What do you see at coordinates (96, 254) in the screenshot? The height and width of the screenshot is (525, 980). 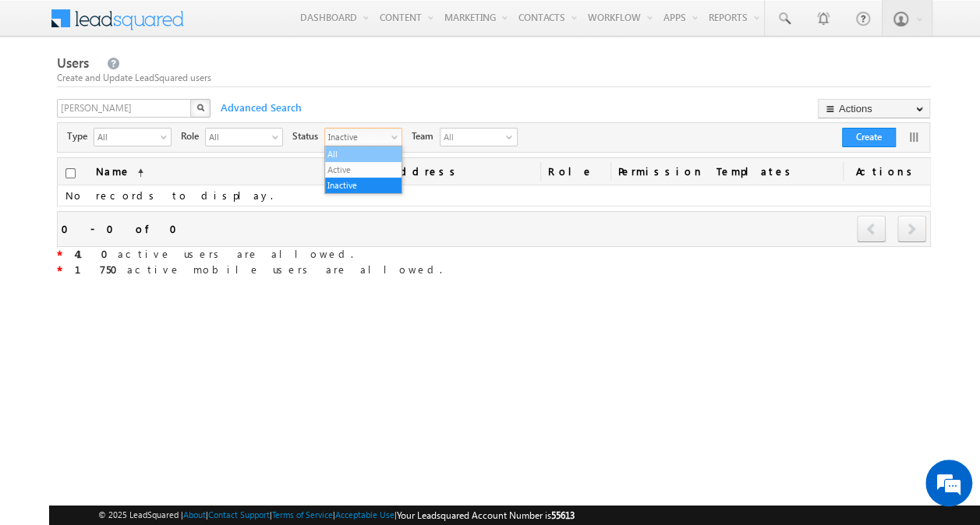 I see `strong: 410` at bounding box center [96, 254].